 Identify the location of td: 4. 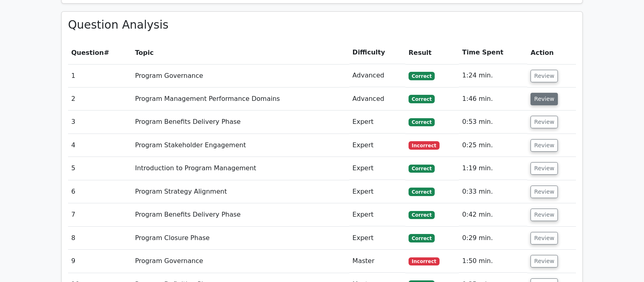
(100, 145).